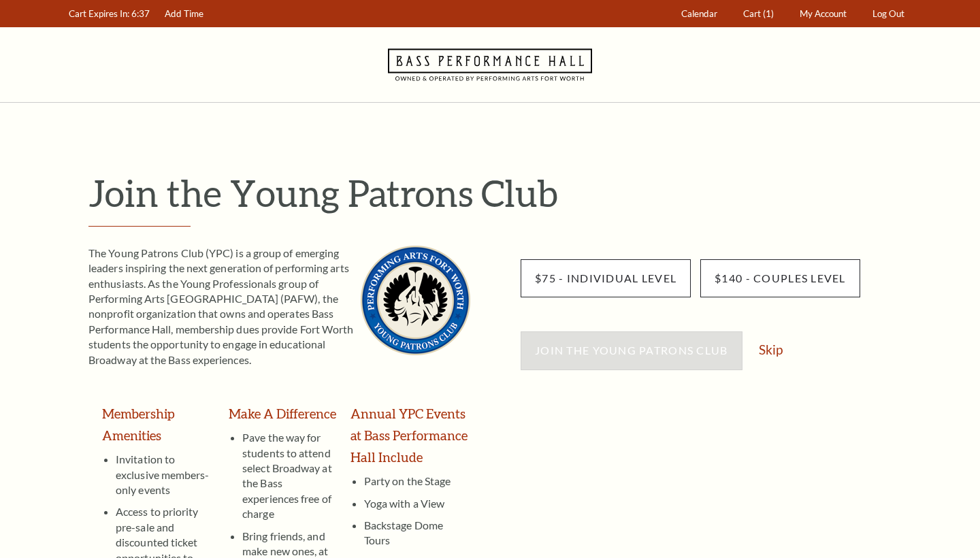 This screenshot has width=980, height=558. What do you see at coordinates (184, 14) in the screenshot?
I see `a: Add Time` at bounding box center [184, 14].